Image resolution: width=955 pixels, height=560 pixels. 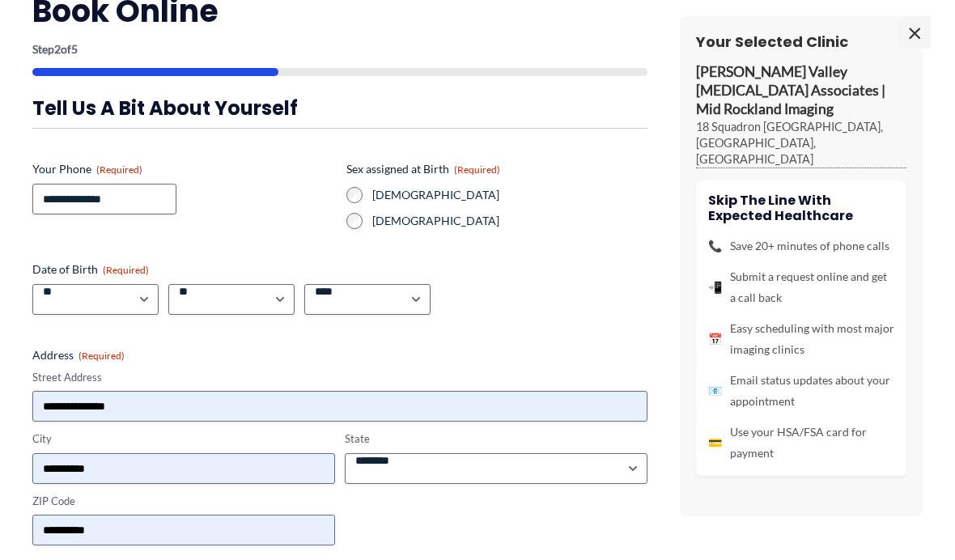 I want to click on p: Step of, so click(x=340, y=50).